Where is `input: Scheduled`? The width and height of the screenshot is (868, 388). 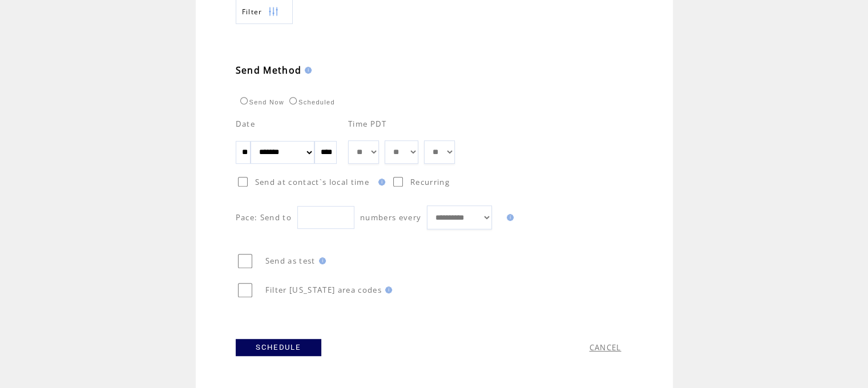
input: Scheduled is located at coordinates (293, 101).